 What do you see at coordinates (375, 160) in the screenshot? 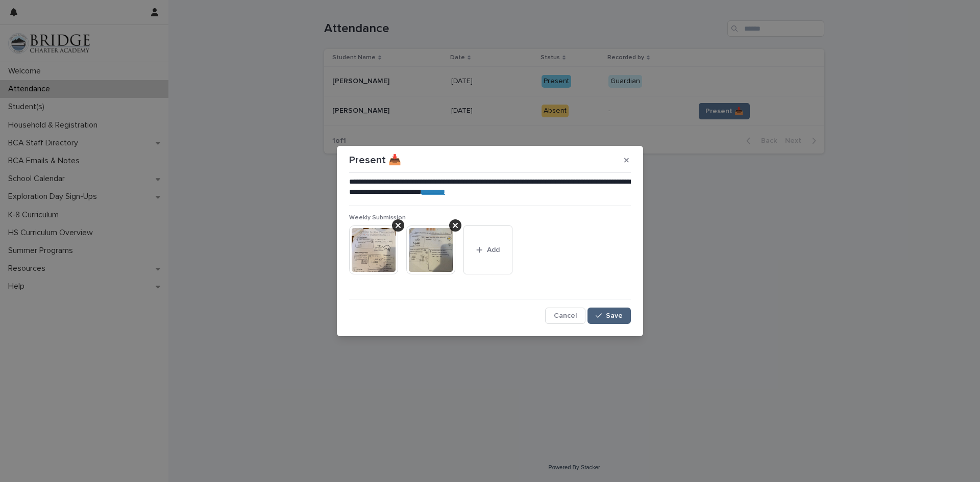
I see `p: Present 📥` at bounding box center [375, 160].